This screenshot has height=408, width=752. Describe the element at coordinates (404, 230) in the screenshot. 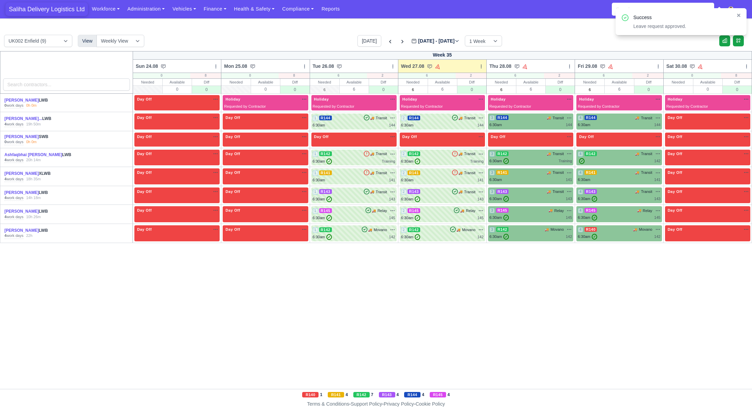

I see `span: 2` at that location.